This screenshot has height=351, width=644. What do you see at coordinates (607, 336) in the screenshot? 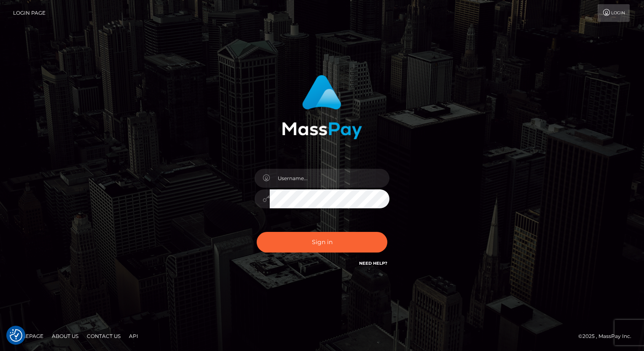
I see `div: © 2025 , MassPay Inc.` at bounding box center [607, 336].